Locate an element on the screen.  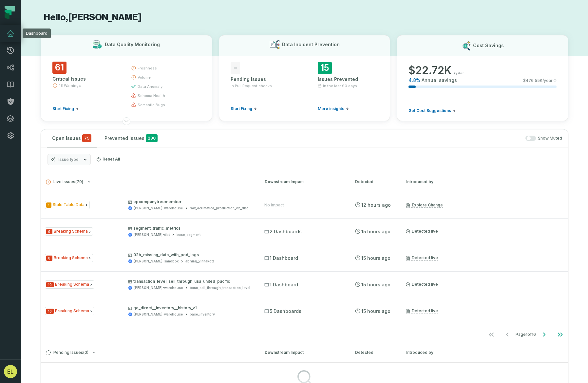
span: More insights is located at coordinates (331, 109).